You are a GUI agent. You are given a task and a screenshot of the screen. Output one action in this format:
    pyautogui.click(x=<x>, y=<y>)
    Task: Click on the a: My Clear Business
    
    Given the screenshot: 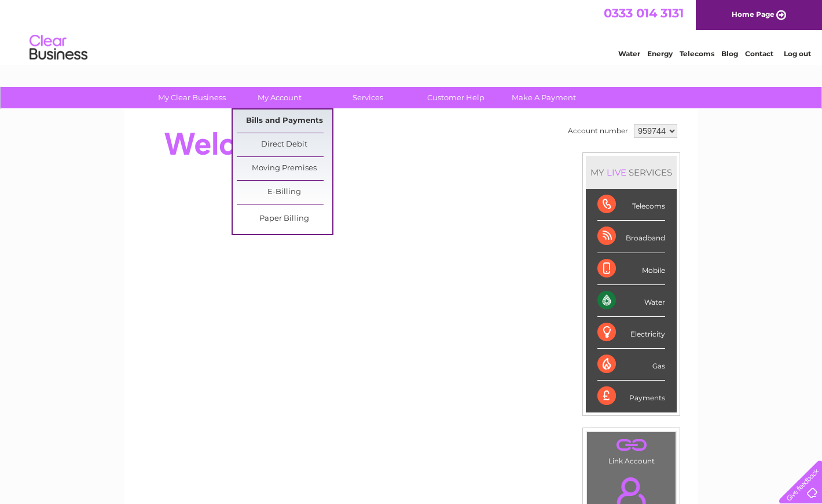 What is the action you would take?
    pyautogui.click(x=192, y=98)
    